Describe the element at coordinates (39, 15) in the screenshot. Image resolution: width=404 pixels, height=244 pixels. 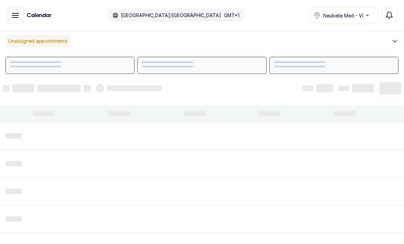
I see `h1: Calendar` at that location.